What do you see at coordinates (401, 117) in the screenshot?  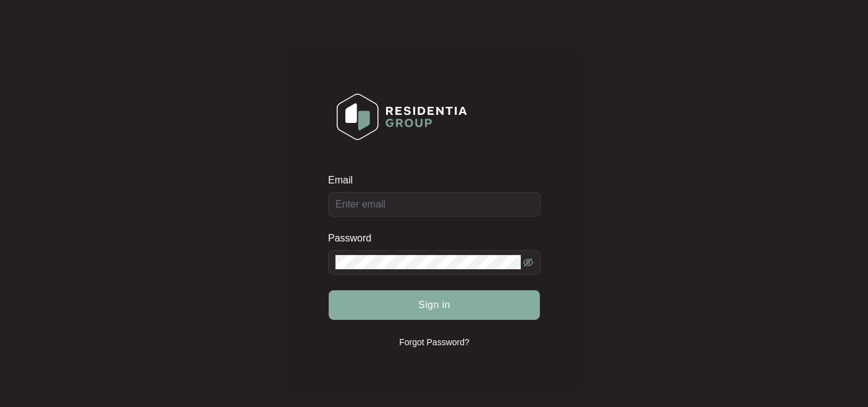 I see `img: Login Logo` at bounding box center [401, 117].